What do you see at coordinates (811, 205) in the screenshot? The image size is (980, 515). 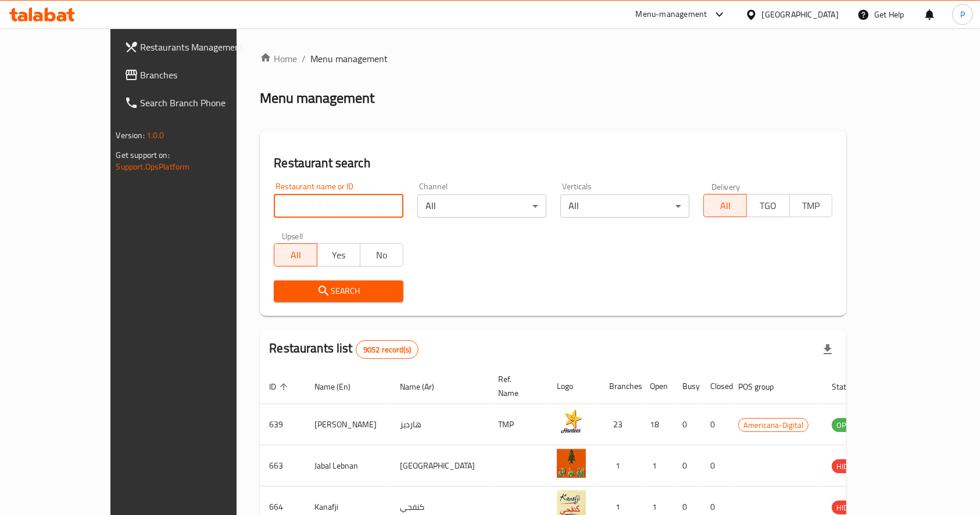 I see `button: TMP` at bounding box center [811, 205].